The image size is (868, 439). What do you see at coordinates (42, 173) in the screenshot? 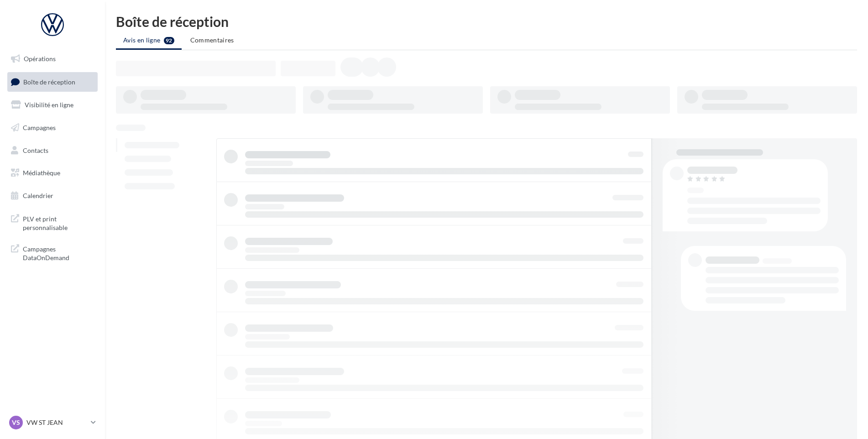
I see `span: Médiathèque` at bounding box center [42, 173].